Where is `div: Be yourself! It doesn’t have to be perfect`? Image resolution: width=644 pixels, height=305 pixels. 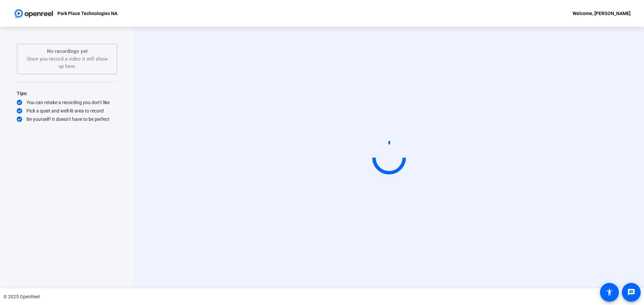
div: Be yourself! It doesn’t have to be perfect is located at coordinates (67, 119).